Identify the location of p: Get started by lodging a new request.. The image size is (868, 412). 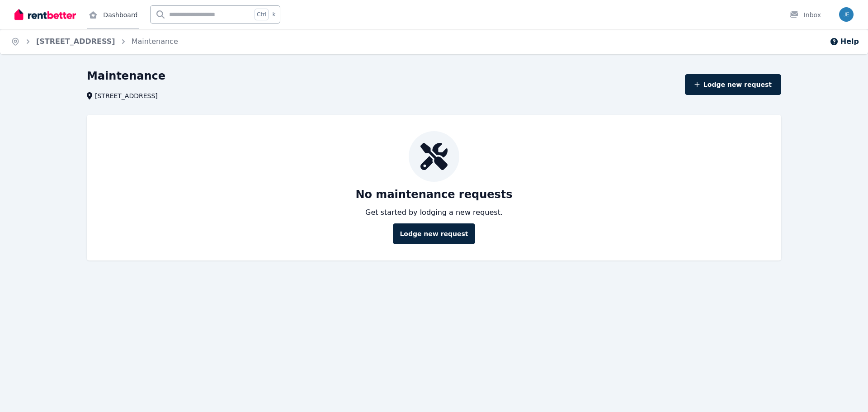
(434, 213).